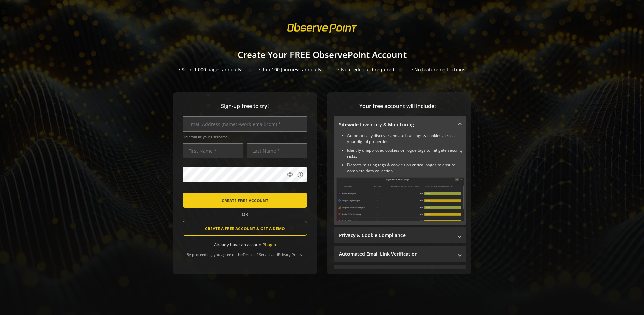 The image size is (644, 315). What do you see at coordinates (405, 153) in the screenshot?
I see `li: Identify unapproved cookies or rogue tags to mitigate security risks.` at bounding box center [405, 153].